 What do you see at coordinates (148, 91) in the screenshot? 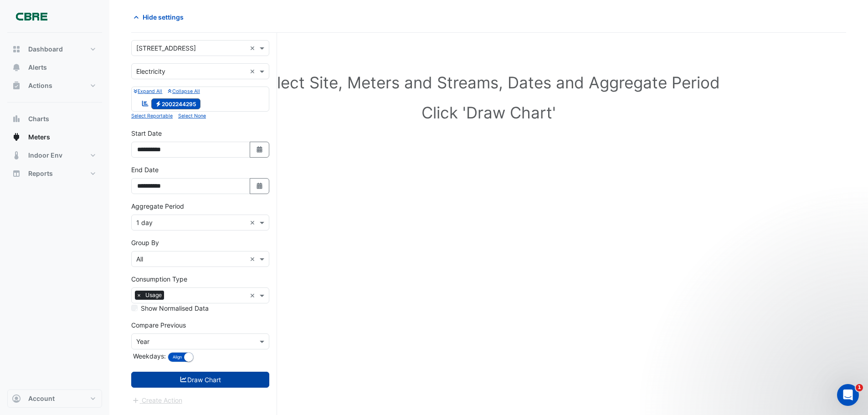
I see `button: Expand All` at bounding box center [148, 91].